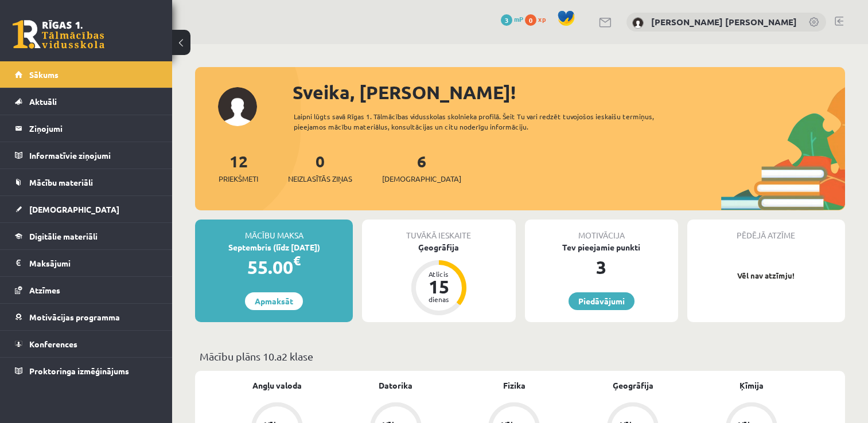  What do you see at coordinates (61, 182) in the screenshot?
I see `span: Mācību materiāli` at bounding box center [61, 182].